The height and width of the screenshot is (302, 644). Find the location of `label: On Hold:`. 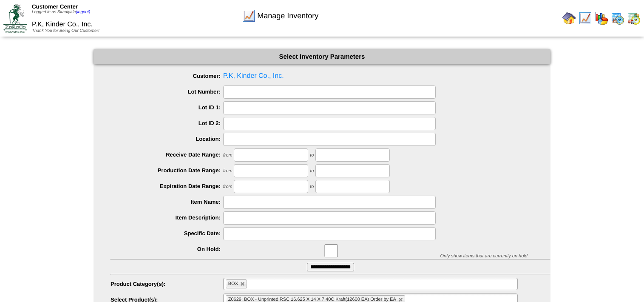

label: On Hold: is located at coordinates (167, 249).